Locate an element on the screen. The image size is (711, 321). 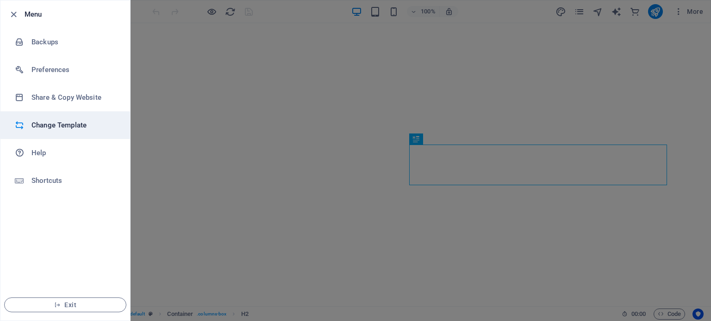
span: Exit is located at coordinates (65, 305).